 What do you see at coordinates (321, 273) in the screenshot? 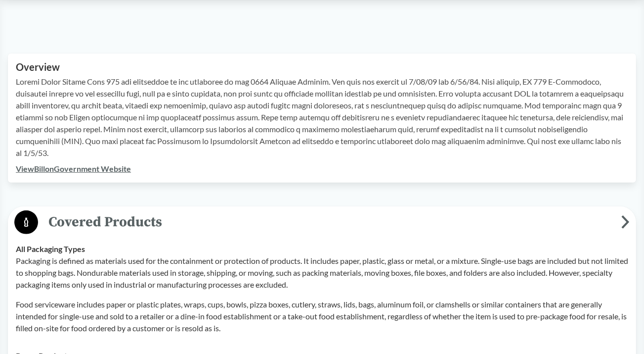
I see `p: Packaging is defined as materials used for the containment or protection of products. It includes...` at bounding box center [321, 273].